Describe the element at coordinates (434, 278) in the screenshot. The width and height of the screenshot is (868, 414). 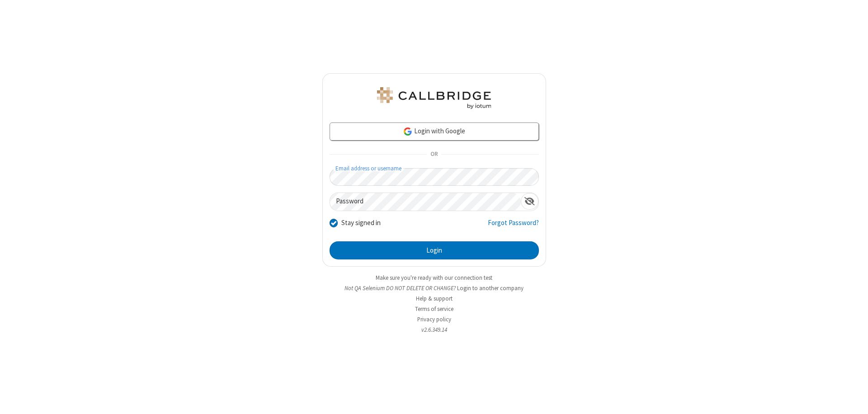
I see `a: Make sure you're ready with our connection test` at that location.